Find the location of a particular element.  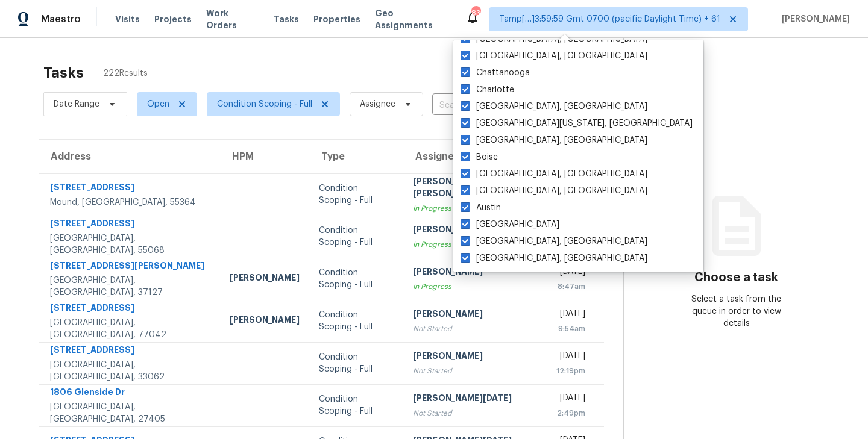

div: 1806 Glenside Dr is located at coordinates (130, 394).